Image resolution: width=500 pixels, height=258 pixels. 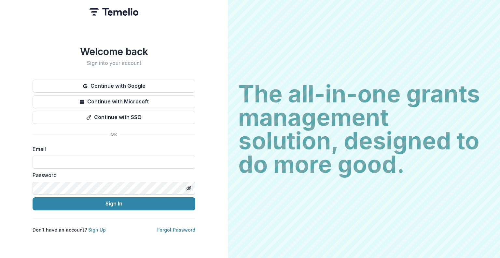 I want to click on button: Continue with Microsoft, so click(x=114, y=102).